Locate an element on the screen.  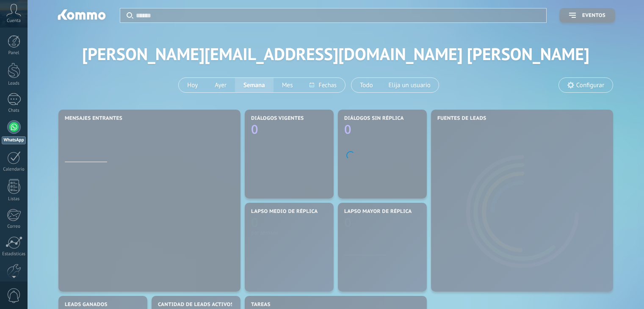
div: Panel is located at coordinates (14, 53).